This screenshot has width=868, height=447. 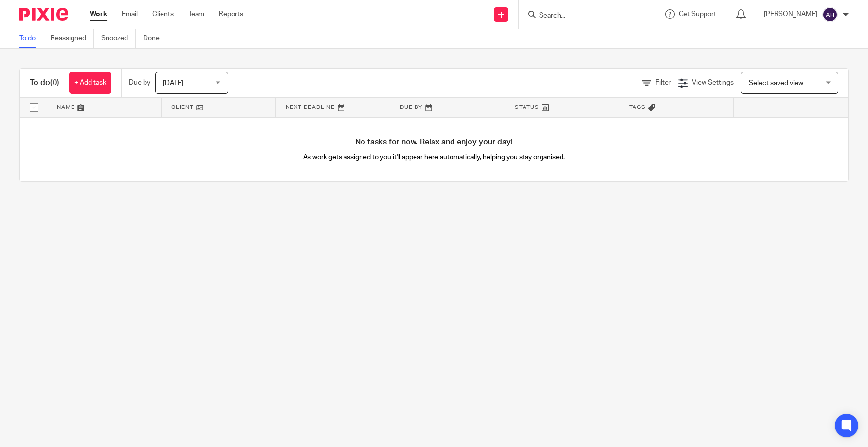 What do you see at coordinates (72, 38) in the screenshot?
I see `a: Reassigned` at bounding box center [72, 38].